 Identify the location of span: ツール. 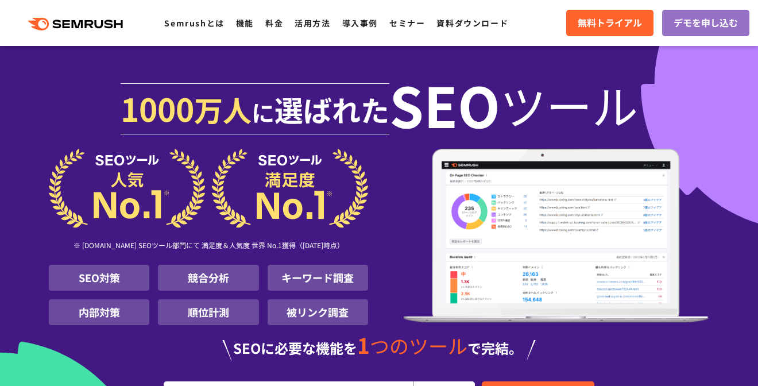
(569, 105).